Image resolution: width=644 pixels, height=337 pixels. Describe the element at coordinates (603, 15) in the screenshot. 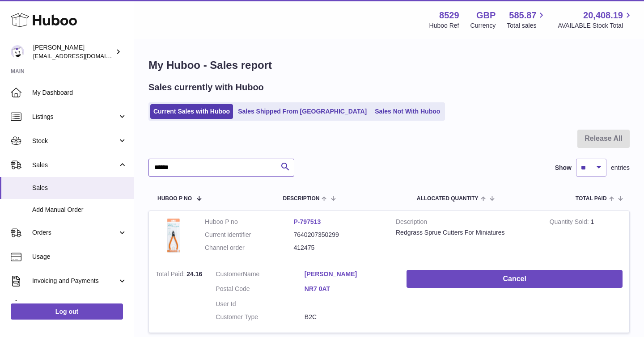

I see `span: 20,408.19` at that location.